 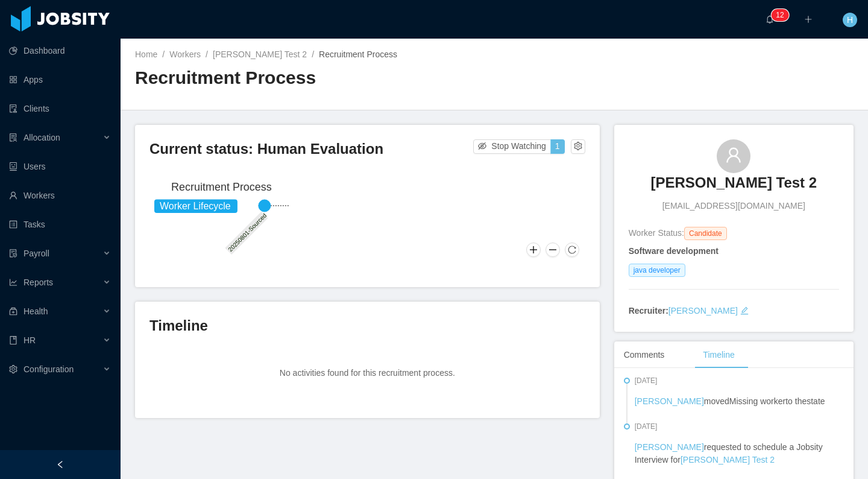 I want to click on button: Zoom Out, so click(x=553, y=250).